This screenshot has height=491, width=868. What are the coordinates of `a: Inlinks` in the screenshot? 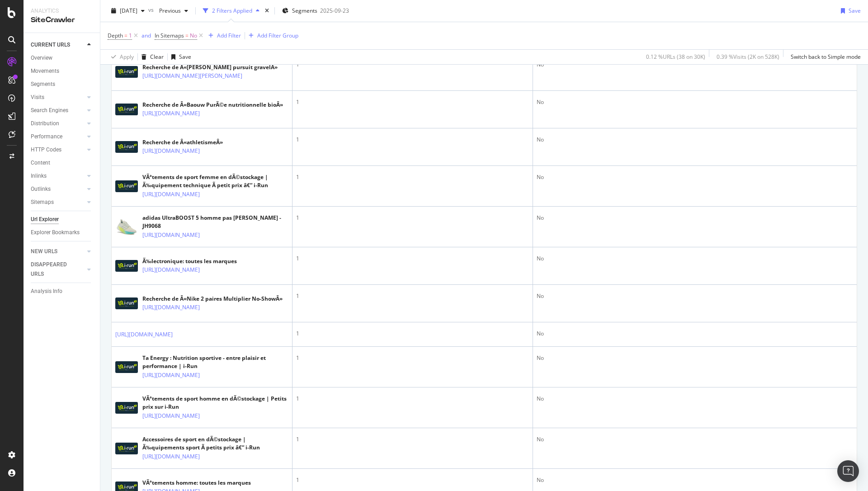 It's located at (57, 176).